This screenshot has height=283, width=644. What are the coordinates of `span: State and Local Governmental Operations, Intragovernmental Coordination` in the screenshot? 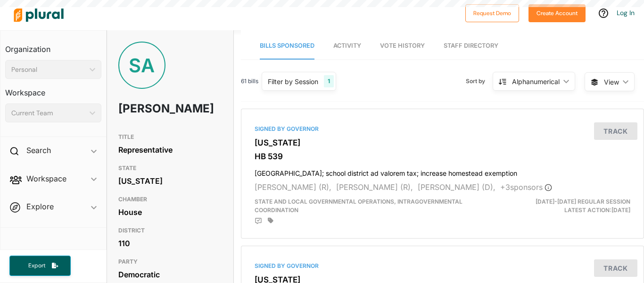 It's located at (359, 205).